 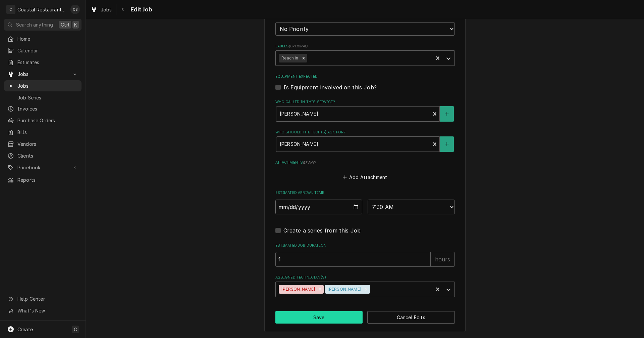 I want to click on div: Estimated Job Duration, so click(x=365, y=255).